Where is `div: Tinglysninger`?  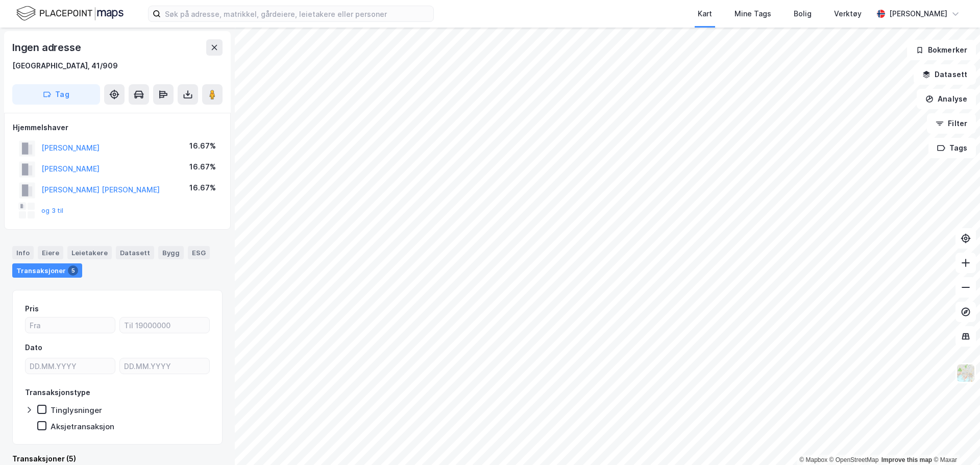
div: Tinglysninger is located at coordinates (76, 410).